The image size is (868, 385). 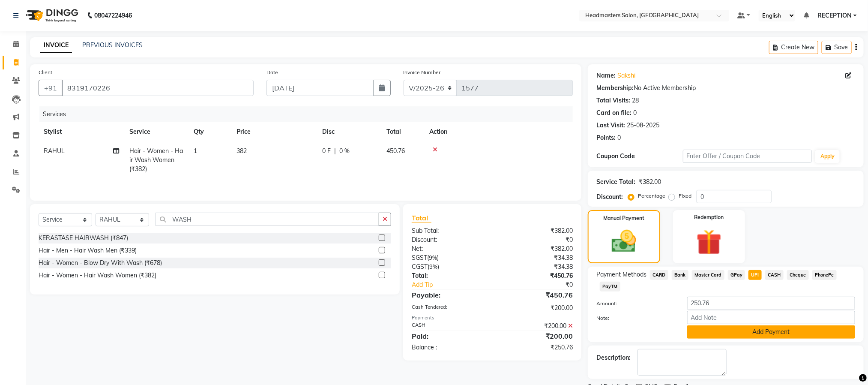 I want to click on th: Service, so click(x=156, y=132).